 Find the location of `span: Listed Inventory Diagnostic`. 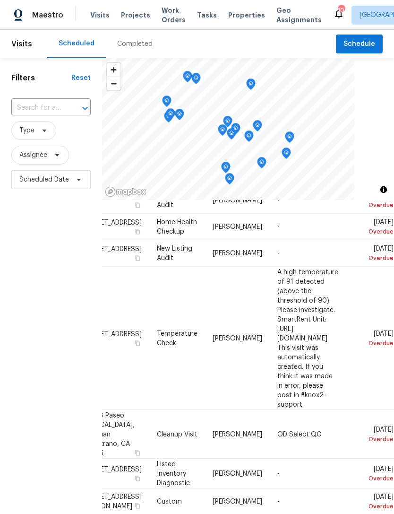

span: Listed Inventory Diagnostic is located at coordinates (173, 473).